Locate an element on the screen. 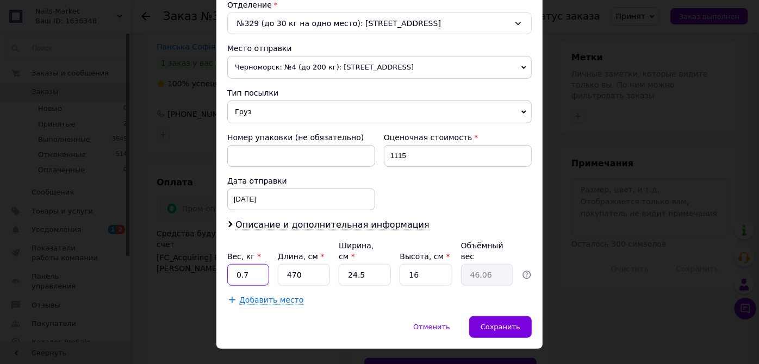 Image resolution: width=759 pixels, height=364 pixels. span: Место отправки is located at coordinates (259, 48).